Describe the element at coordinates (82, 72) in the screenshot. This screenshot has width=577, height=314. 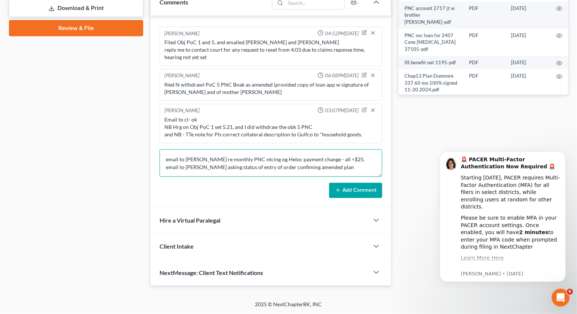
I see `div: Message content` at that location.